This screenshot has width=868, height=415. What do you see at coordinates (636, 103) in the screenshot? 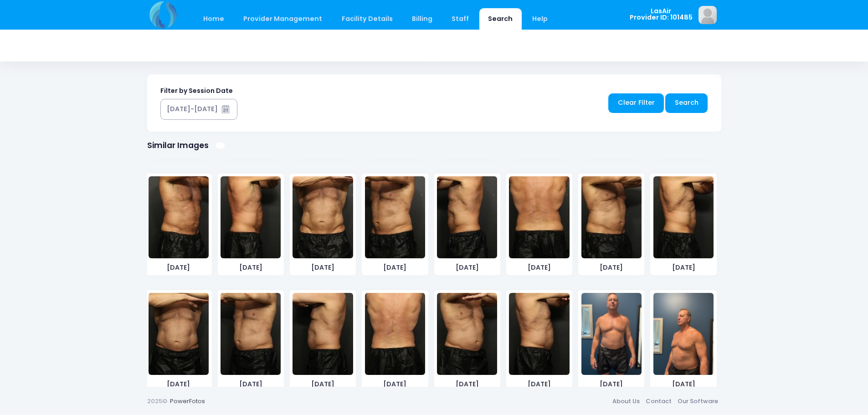
I see `a: Clear Filter` at bounding box center [636, 103].